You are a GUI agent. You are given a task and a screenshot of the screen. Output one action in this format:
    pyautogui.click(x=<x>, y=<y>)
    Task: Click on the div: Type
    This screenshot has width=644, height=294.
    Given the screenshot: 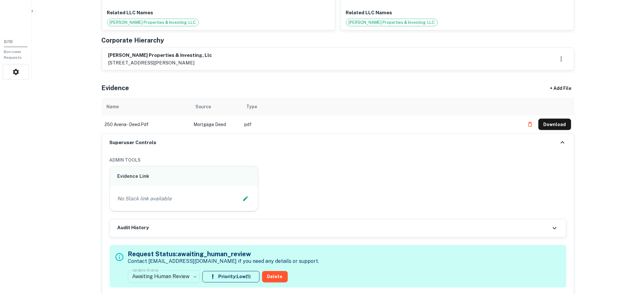 What is the action you would take?
    pyautogui.click(x=252, y=107)
    